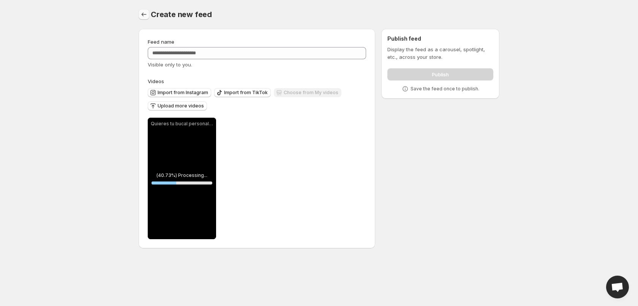 This screenshot has height=306, width=638. Describe the element at coordinates (242, 93) in the screenshot. I see `button: Import from TikTok` at that location.